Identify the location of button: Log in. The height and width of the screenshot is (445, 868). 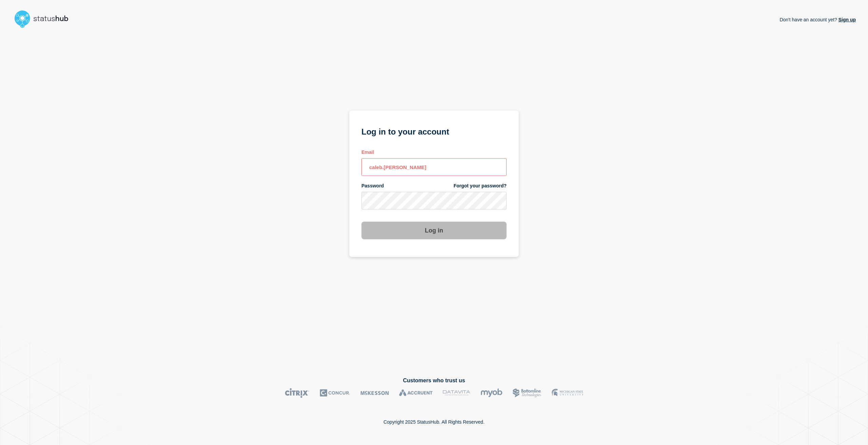
(434, 231).